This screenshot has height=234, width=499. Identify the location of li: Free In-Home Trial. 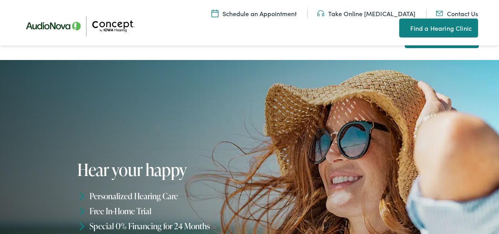
(164, 211).